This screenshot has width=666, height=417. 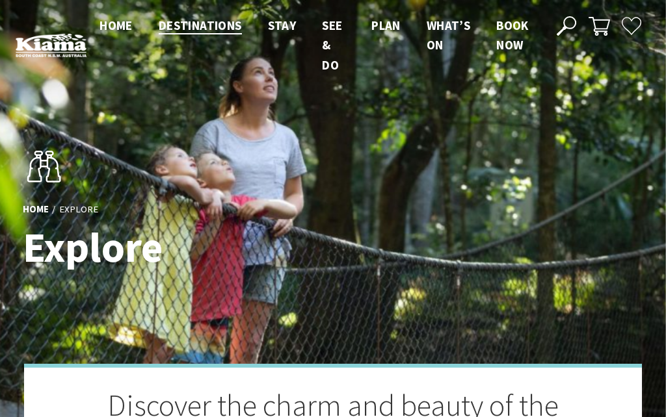 What do you see at coordinates (206, 248) in the screenshot?
I see `h1: Explore` at bounding box center [206, 248].